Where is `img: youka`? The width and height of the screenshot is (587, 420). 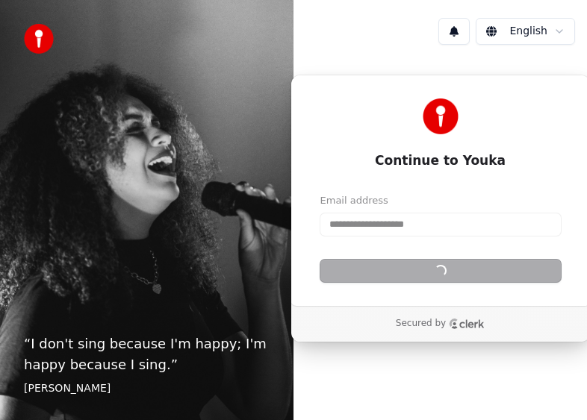
img: youka is located at coordinates (39, 39).